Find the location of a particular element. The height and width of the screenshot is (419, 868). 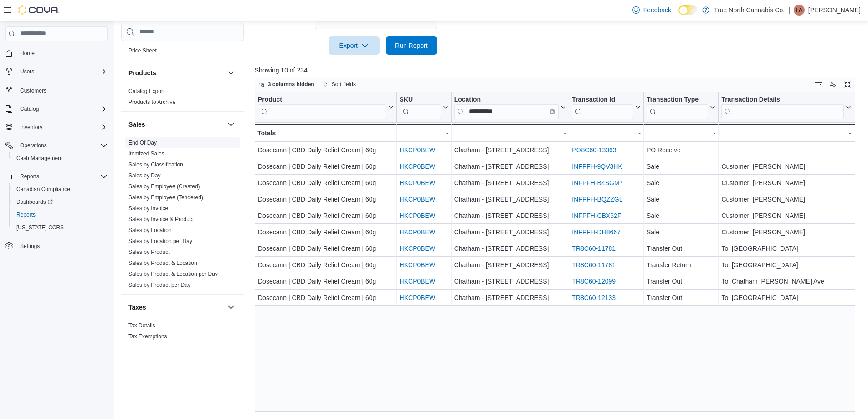

p: Showing 10 of 234 is located at coordinates (558, 70).